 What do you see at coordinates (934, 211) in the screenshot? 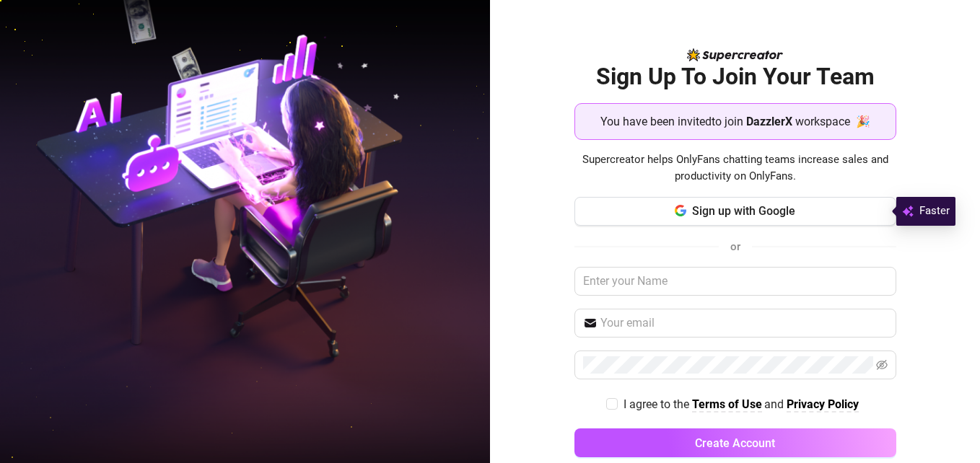
I see `span: Faster` at bounding box center [934, 211].